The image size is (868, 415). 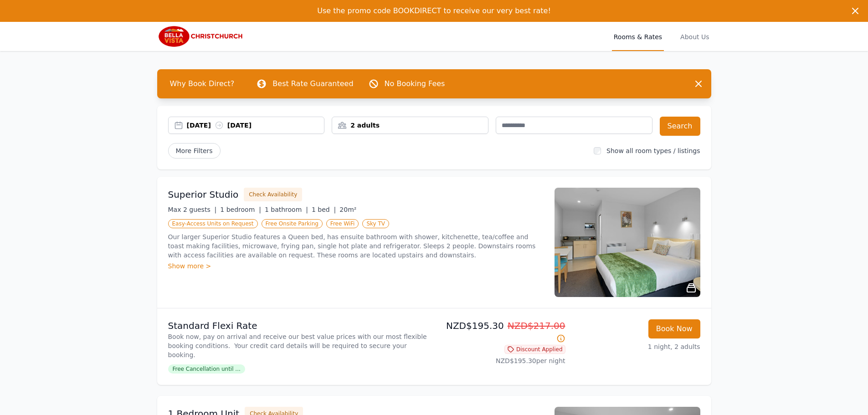 What do you see at coordinates (206, 369) in the screenshot?
I see `span: Free Cancellation until ...` at bounding box center [206, 369].